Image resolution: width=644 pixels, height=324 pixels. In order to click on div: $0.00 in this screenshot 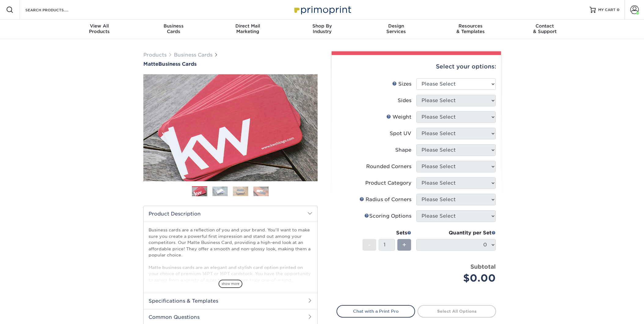, I will do `click(458, 278)`.